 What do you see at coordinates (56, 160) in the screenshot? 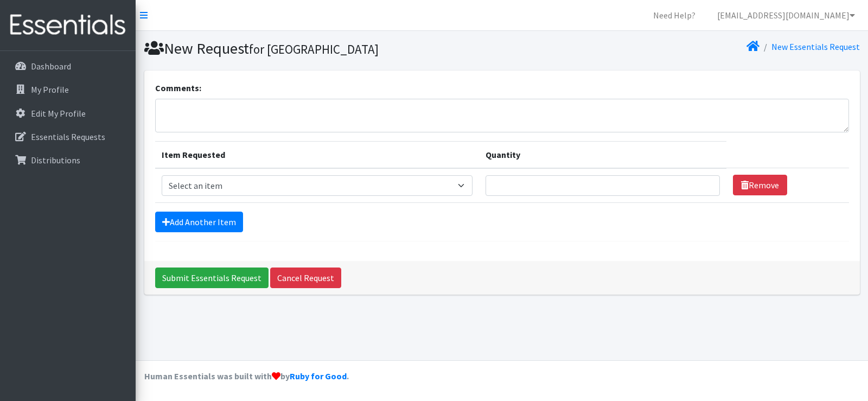
I see `p: Distributions` at bounding box center [56, 160].